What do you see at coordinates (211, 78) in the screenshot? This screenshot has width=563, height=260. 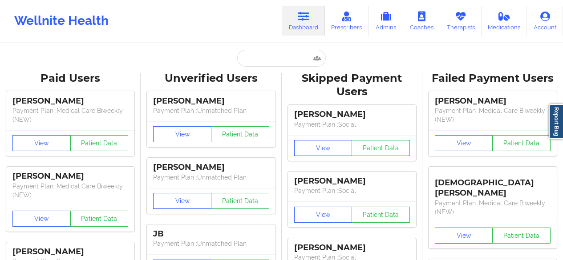 I see `div: Unverified Users` at bounding box center [211, 78].